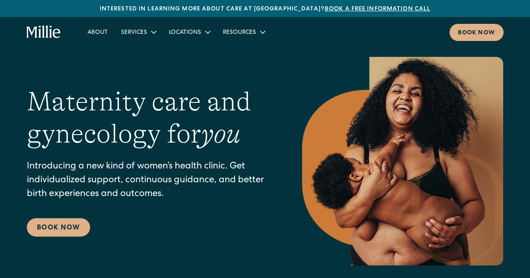 The height and width of the screenshot is (278, 530). What do you see at coordinates (221, 134) in the screenshot?
I see `em: you` at bounding box center [221, 134].